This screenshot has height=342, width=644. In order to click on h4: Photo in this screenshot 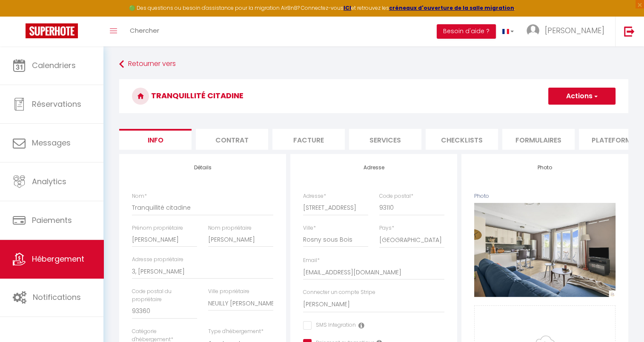, I will do `click(545, 167)`.